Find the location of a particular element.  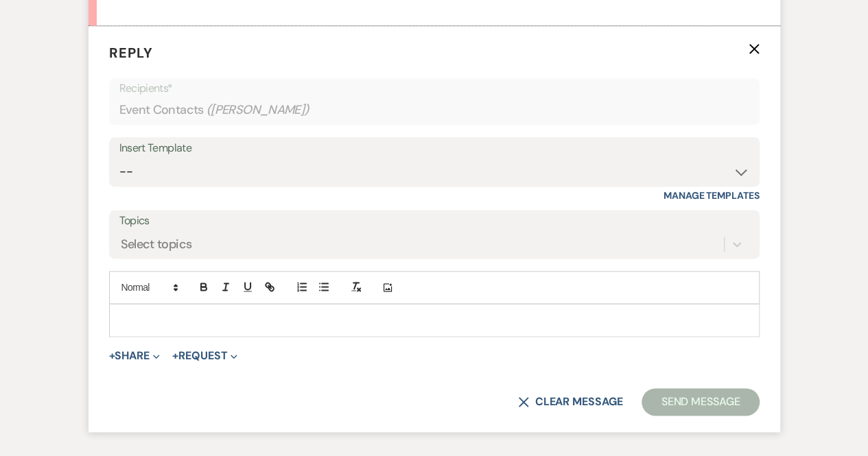

div: Select topics is located at coordinates (156, 244).